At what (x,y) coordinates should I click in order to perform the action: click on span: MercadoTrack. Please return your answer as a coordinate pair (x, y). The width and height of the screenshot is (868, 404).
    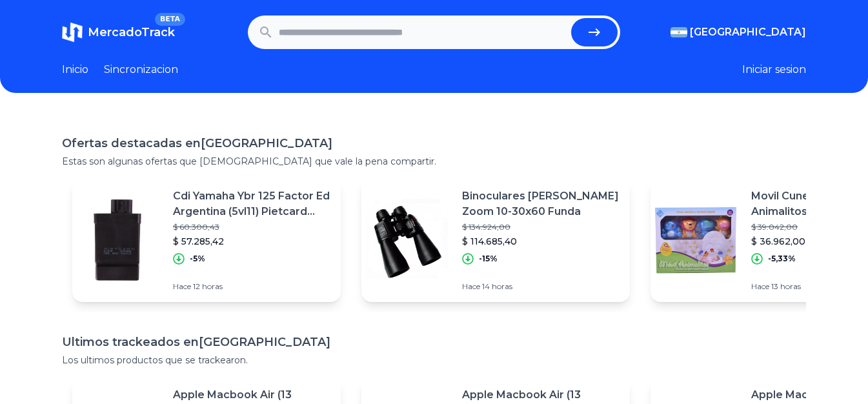
    Looking at the image, I should click on (131, 32).